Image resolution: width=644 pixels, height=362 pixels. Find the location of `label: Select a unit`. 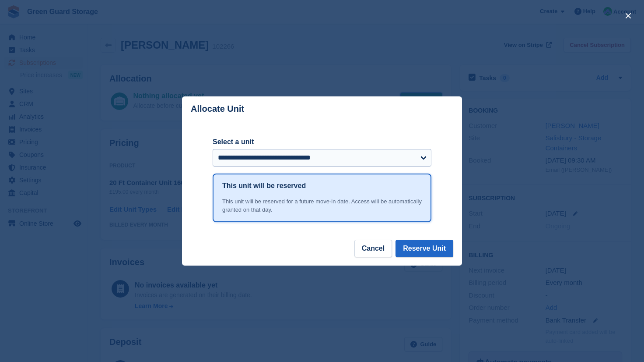

label: Select a unit is located at coordinates (322, 142).